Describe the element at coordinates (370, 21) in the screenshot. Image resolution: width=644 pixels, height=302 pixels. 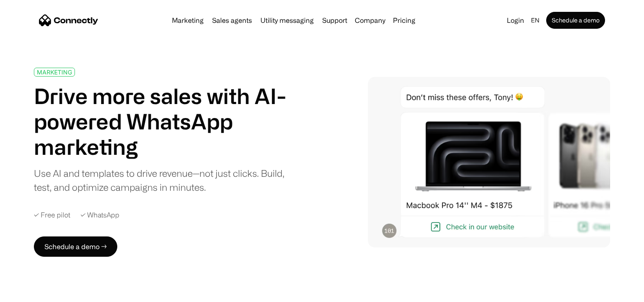
I see `div: Company` at that location.